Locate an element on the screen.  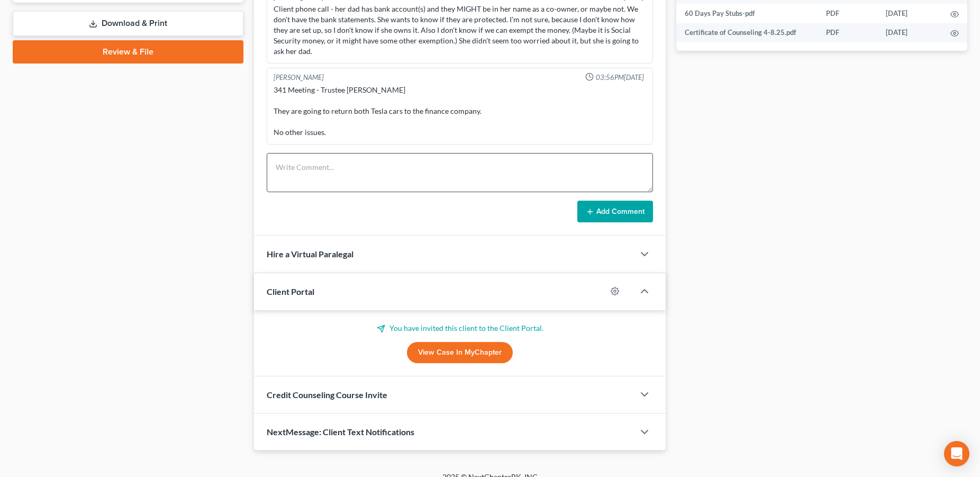
div: Open Intercom Messenger is located at coordinates (956, 453).